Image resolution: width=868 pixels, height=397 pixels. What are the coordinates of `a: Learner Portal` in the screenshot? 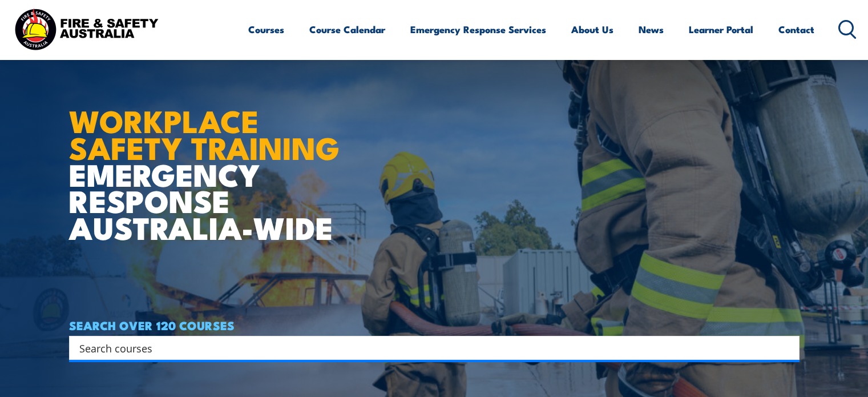 It's located at (721, 29).